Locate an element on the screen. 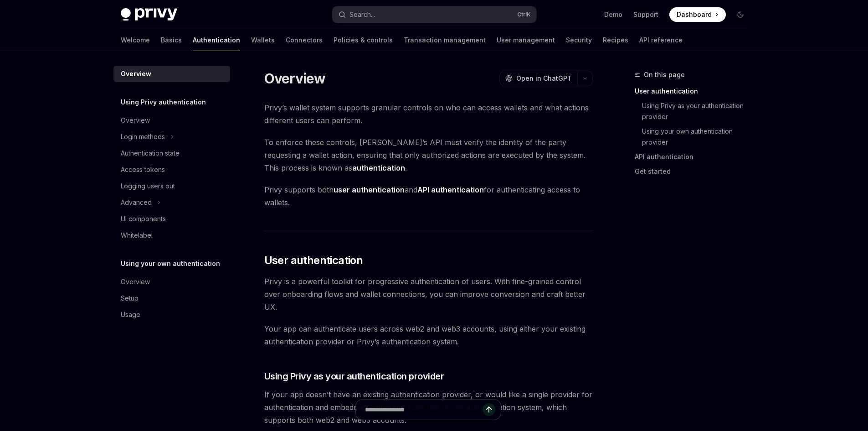 The height and width of the screenshot is (431, 868). a: Usage is located at coordinates (172, 315).